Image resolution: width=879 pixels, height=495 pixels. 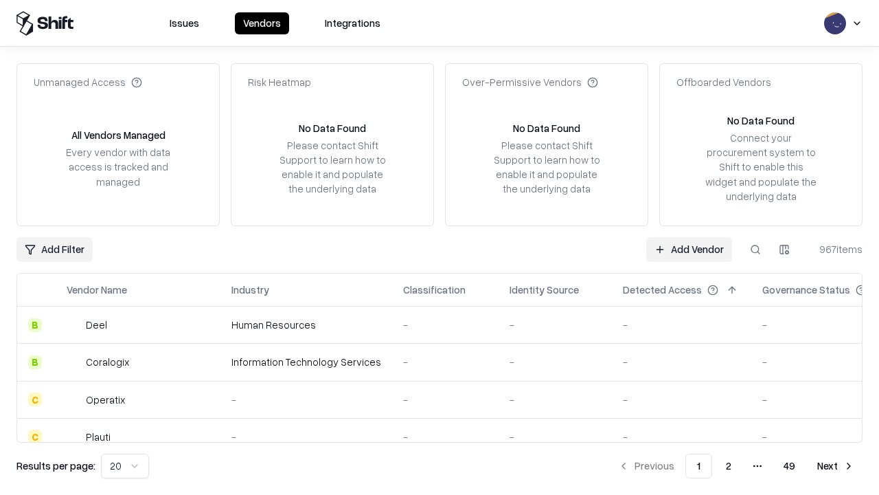 I want to click on div: Classification, so click(x=434, y=289).